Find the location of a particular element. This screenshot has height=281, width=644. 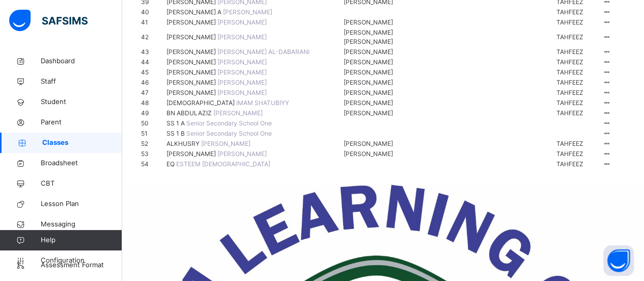

td: 41 is located at coordinates (153, 22).